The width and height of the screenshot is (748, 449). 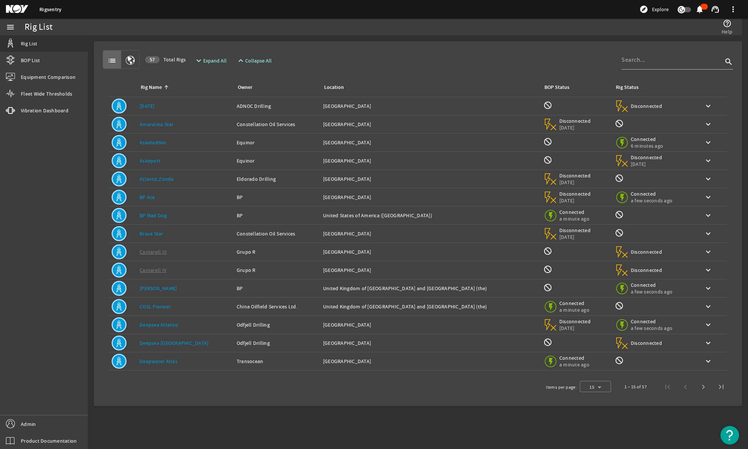 I want to click on div: 1 – 15 of 57, so click(x=635, y=387).